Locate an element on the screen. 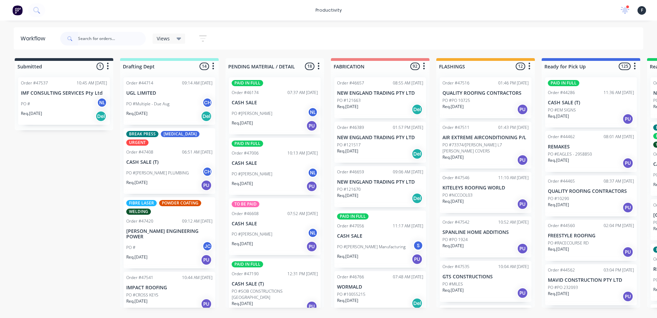  div: FIBRE LASER is located at coordinates (141, 203).